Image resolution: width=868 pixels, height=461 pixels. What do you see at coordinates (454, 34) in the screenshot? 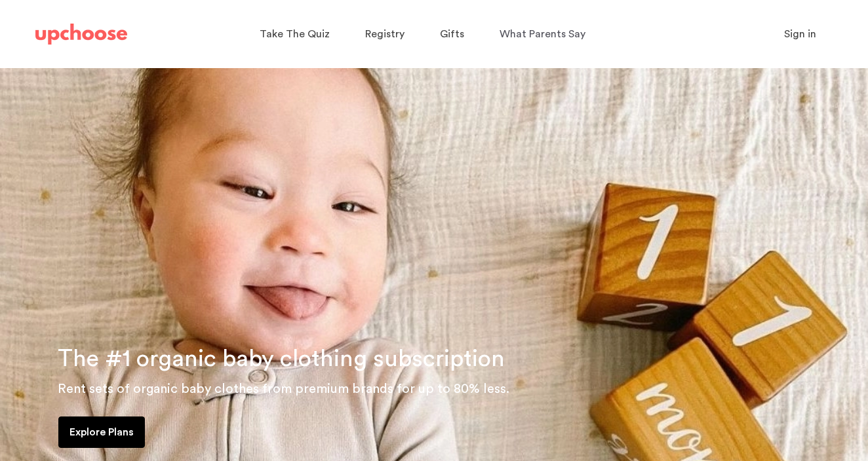
I see `a: Gifts` at bounding box center [454, 34].